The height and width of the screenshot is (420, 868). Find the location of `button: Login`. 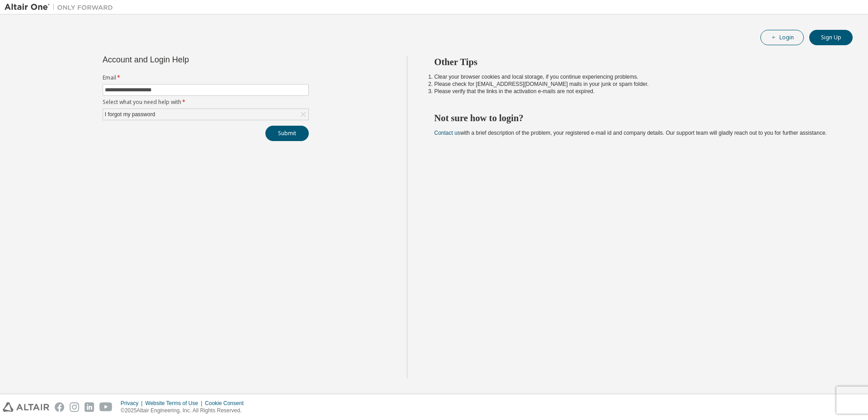

button: Login is located at coordinates (782, 38).